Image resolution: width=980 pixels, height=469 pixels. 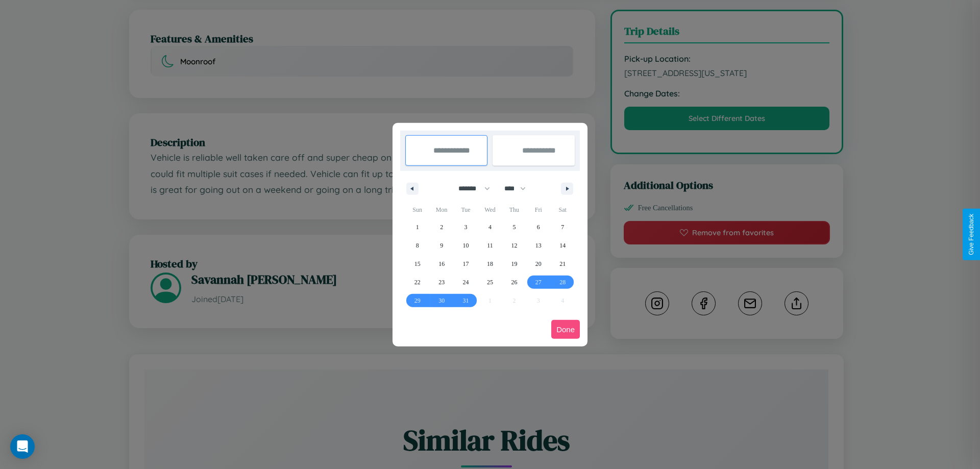 What do you see at coordinates (418, 246) in the screenshot?
I see `span: 8` at bounding box center [418, 246].